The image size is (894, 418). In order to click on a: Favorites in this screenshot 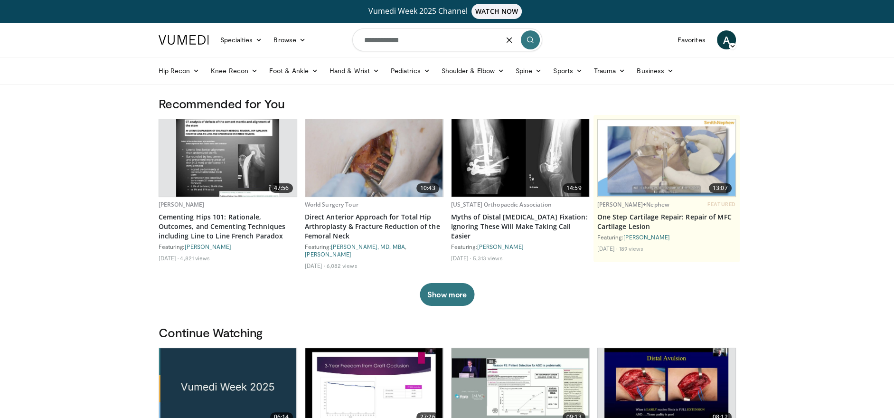, I will do `click(691, 40)`.